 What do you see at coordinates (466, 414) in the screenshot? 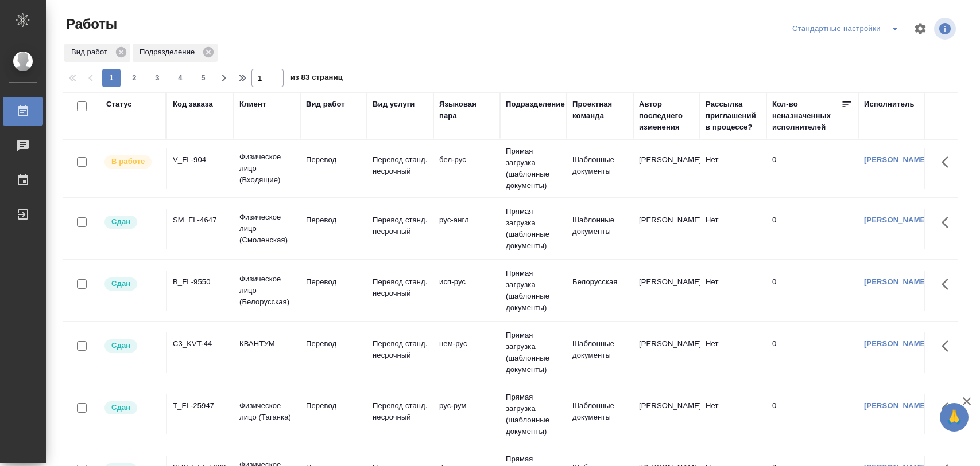
I see `td: рус-рум` at bounding box center [466, 414].